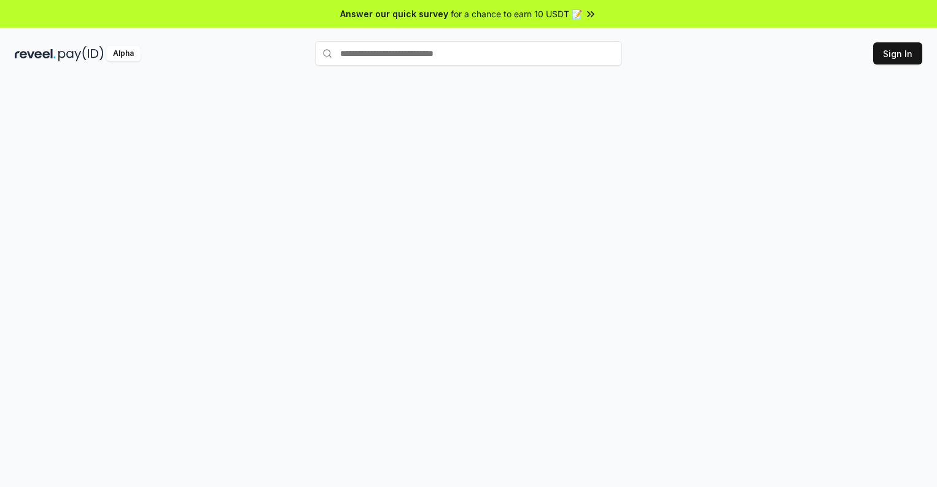  I want to click on img: pay_id, so click(81, 53).